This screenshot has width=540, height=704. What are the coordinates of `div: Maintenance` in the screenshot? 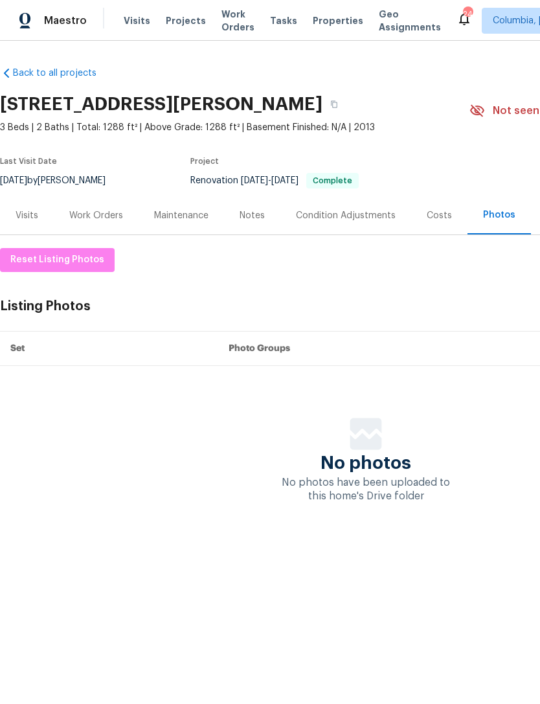 It's located at (181, 216).